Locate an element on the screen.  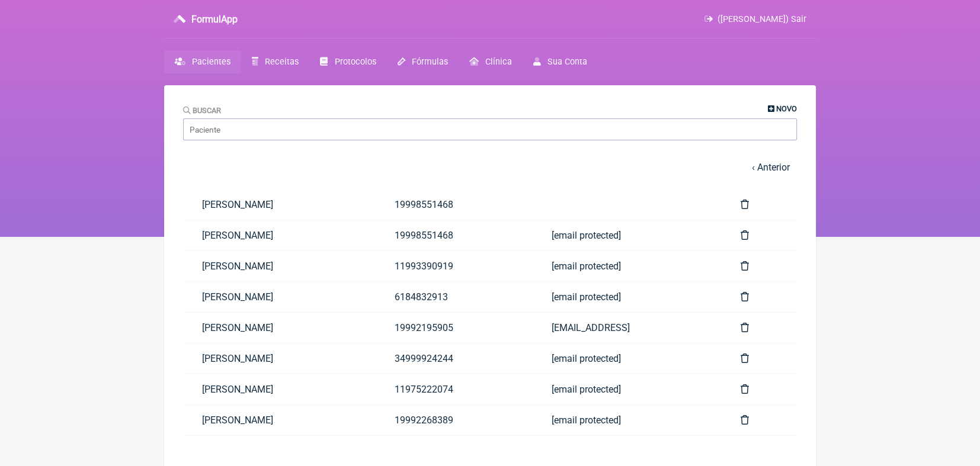
a: Protocolos is located at coordinates (348, 62).